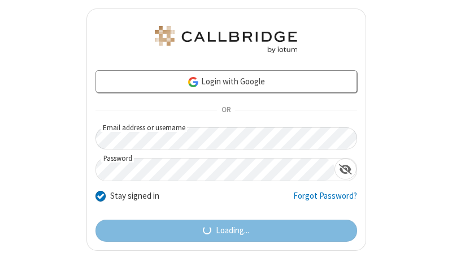 The image size is (452, 261). What do you see at coordinates (226, 138) in the screenshot?
I see `input: Email address or username` at bounding box center [226, 138].